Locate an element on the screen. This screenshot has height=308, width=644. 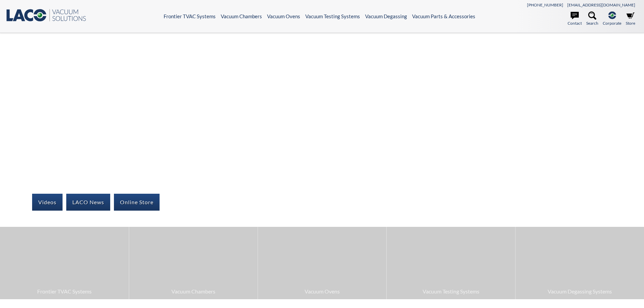
a: Frontier TVAC Systems is located at coordinates (190, 16).